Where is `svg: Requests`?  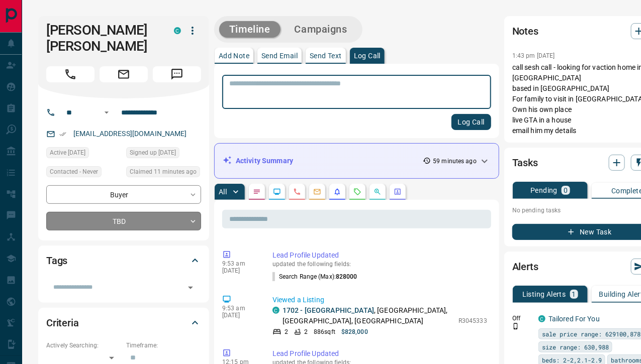
svg: Requests is located at coordinates (357, 192).